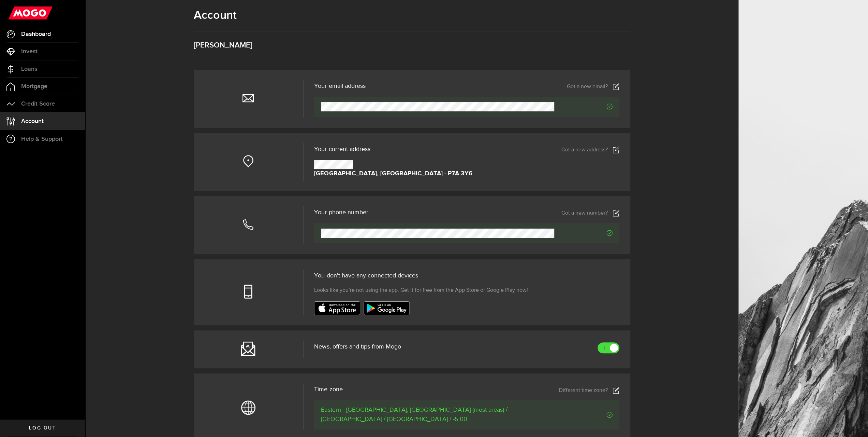 The height and width of the screenshot is (437, 868). Describe the element at coordinates (29, 69) in the screenshot. I see `span: Loans` at that location.